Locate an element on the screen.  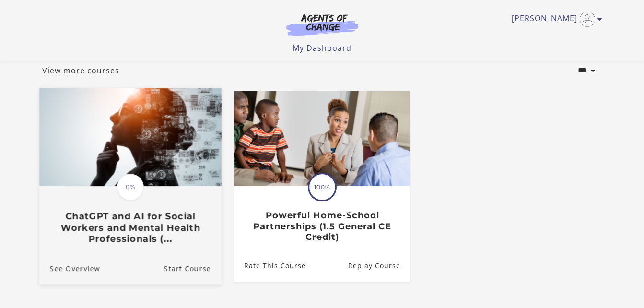
a: Powerful Home-School Partnerships (1.5 General CE Credit): Resume Course is located at coordinates (378, 265).